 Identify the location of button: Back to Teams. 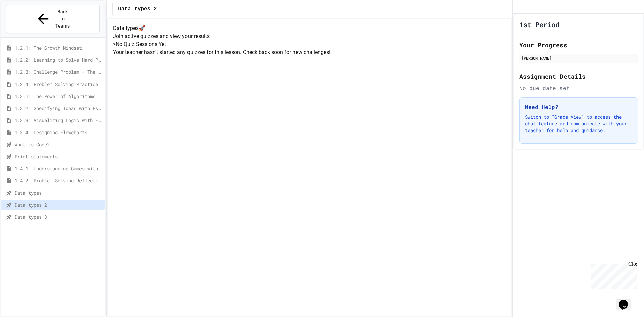
(53, 19).